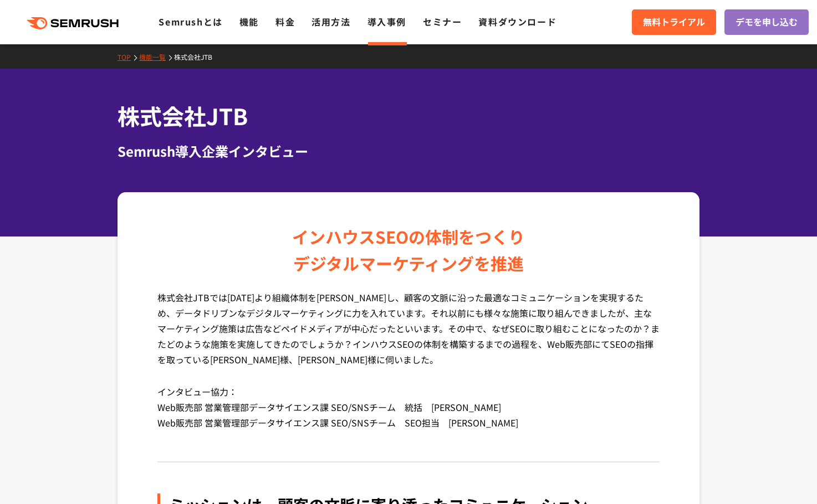  What do you see at coordinates (674, 22) in the screenshot?
I see `a: 無料トライアル` at bounding box center [674, 22].